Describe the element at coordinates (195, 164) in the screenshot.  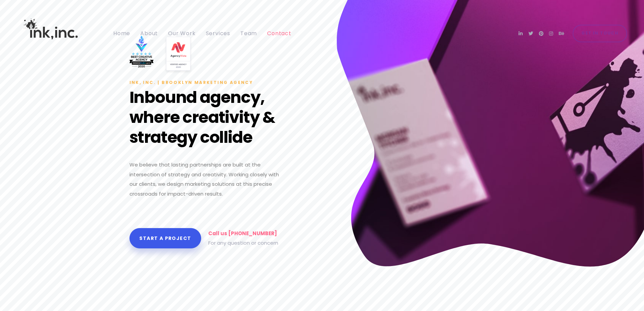
I see `span: We believe that lasting partnerships are built at the` at that location.